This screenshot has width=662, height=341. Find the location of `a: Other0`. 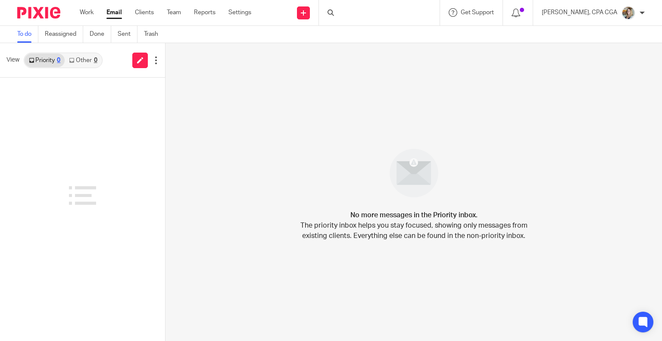

a: Other0 is located at coordinates (83, 60).